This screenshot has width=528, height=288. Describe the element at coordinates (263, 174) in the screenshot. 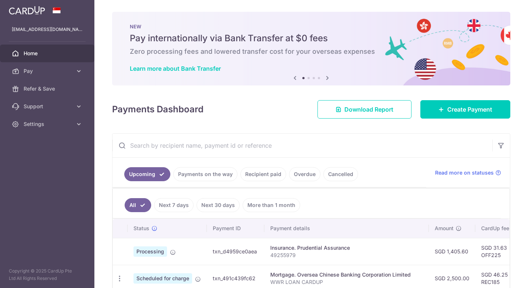

I see `a: Recipient paid` at that location.